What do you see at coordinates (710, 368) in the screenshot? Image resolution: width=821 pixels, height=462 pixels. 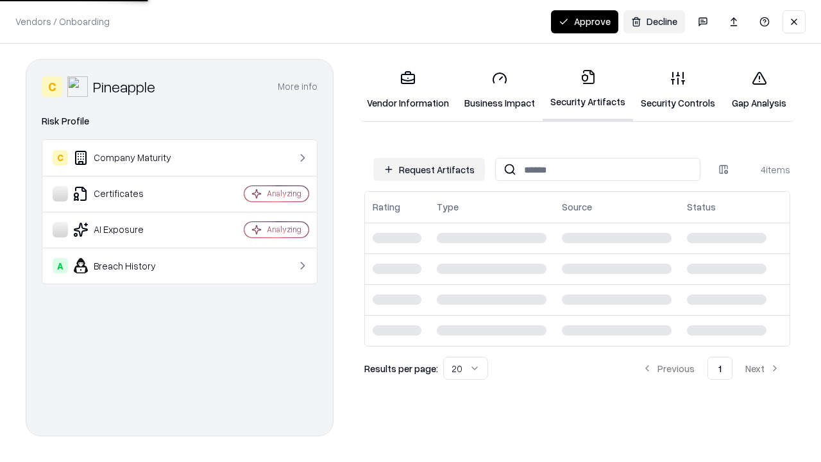 I see `nav: pagination` at bounding box center [710, 368].